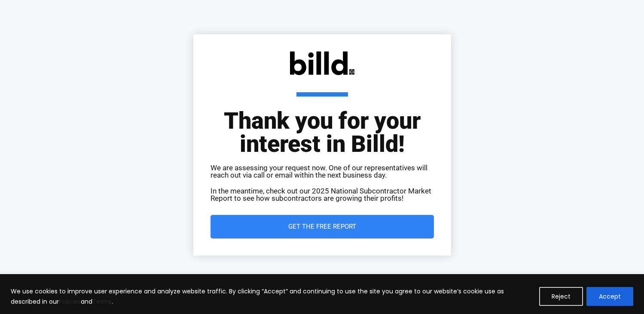 The image size is (644, 314). I want to click on button: Accept, so click(610, 296).